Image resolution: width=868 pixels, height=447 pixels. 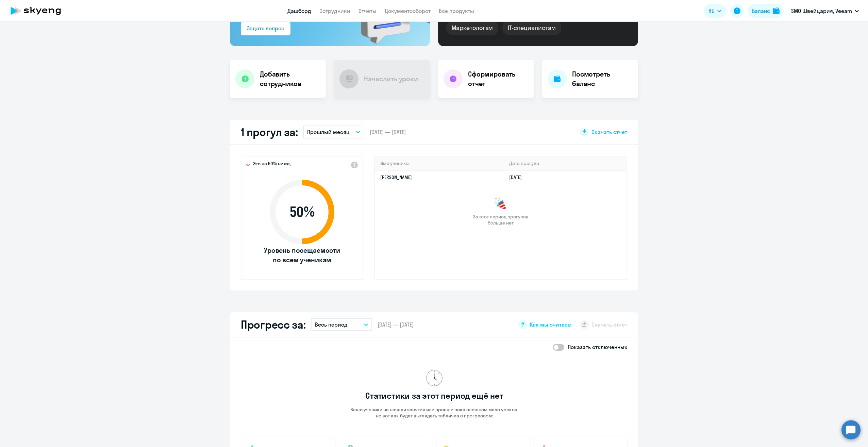 What do you see at coordinates (472, 28) in the screenshot?
I see `div: Маркетологам` at bounding box center [472, 28].